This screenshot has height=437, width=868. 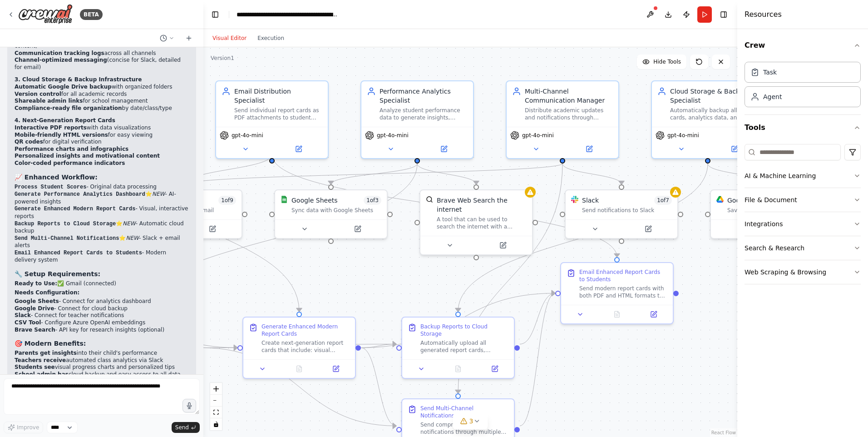 What do you see at coordinates (423, 96) in the screenshot?
I see `div: Performance Analytics Specialist` at bounding box center [423, 96].